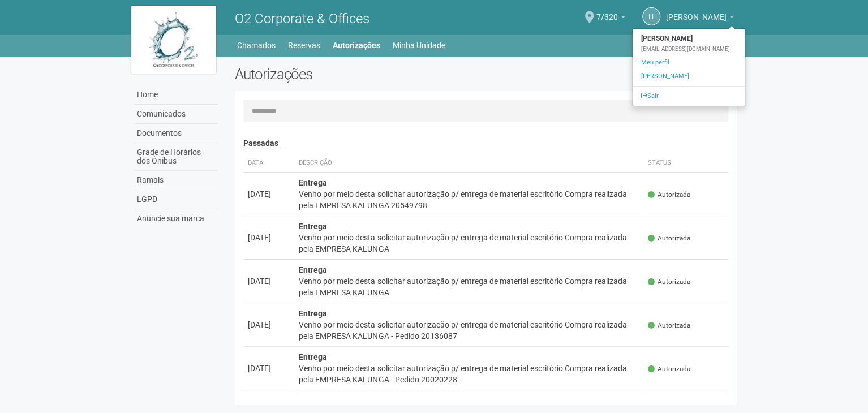 The image size is (868, 413). I want to click on img: logo.jpg, so click(174, 40).